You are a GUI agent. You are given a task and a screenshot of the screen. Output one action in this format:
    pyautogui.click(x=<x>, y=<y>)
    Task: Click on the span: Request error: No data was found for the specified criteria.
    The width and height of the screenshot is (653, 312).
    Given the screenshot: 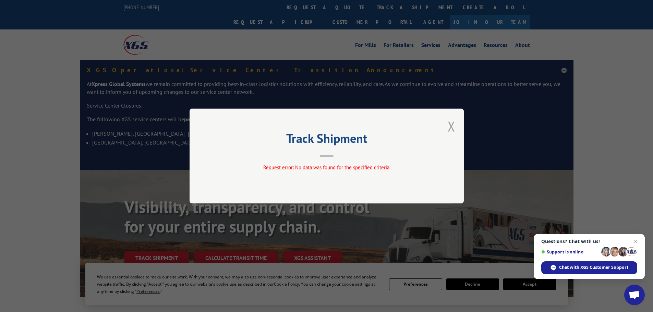 What is the action you would take?
    pyautogui.click(x=326, y=167)
    